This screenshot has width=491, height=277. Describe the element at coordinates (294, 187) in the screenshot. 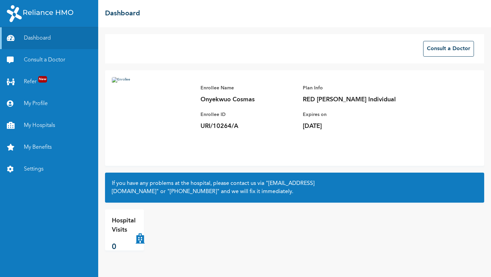

I see `h2: If you have any problems at the hospital, please contact us via or and we will fix it immediately.` at that location.